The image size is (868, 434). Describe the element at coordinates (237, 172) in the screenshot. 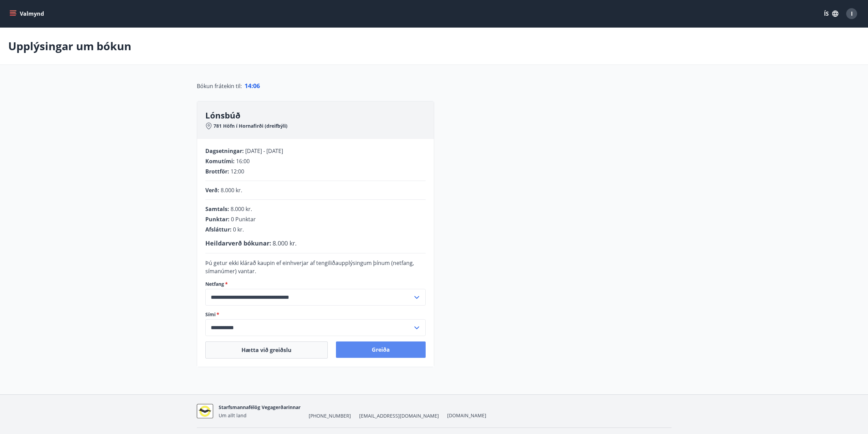

I see `span: 12:00` at that location.